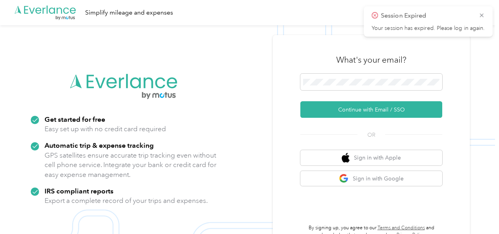 The image size is (499, 234). What do you see at coordinates (129, 13) in the screenshot?
I see `div: Simplify mileage and expenses` at bounding box center [129, 13].